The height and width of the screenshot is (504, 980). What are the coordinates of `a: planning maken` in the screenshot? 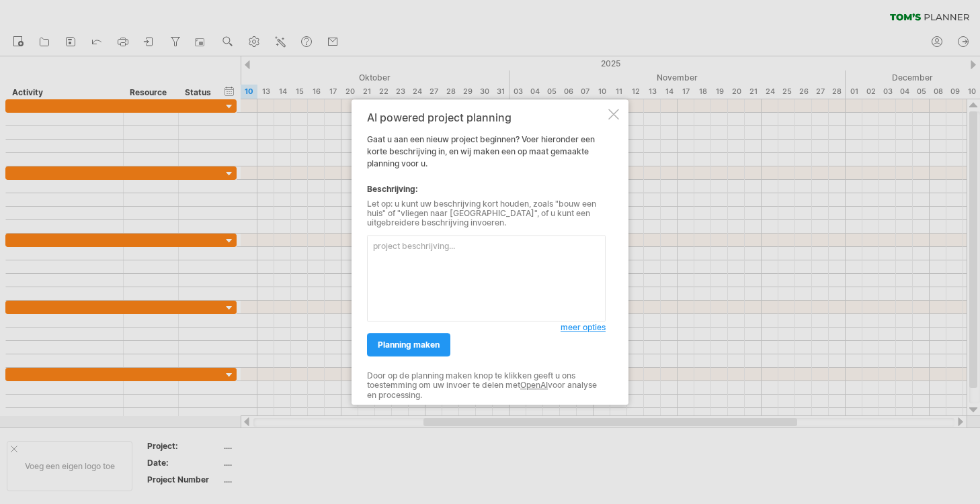 It's located at (409, 344).